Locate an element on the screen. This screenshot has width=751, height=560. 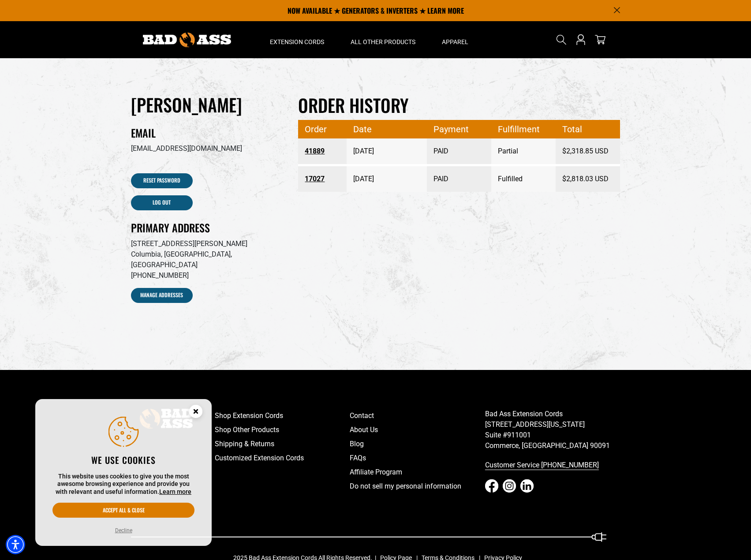
a: Reset Password is located at coordinates (162, 181).